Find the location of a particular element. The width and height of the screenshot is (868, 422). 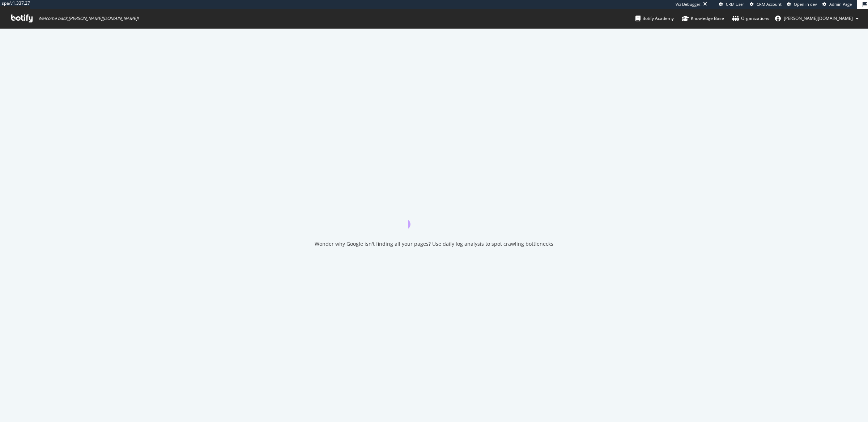

div: Organizations is located at coordinates (751, 18).